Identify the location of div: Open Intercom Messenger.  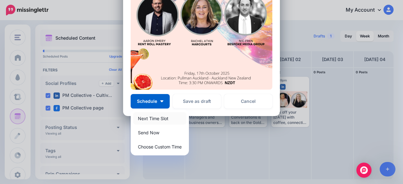
(364, 170).